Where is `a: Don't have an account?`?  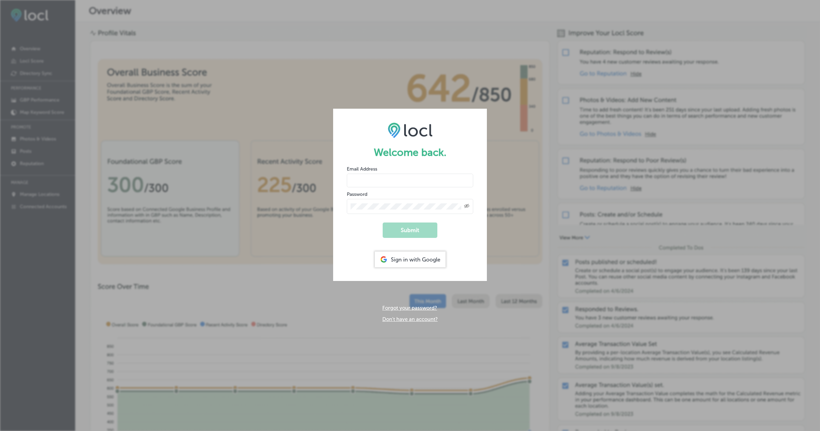
a: Don't have an account? is located at coordinates (410, 319).